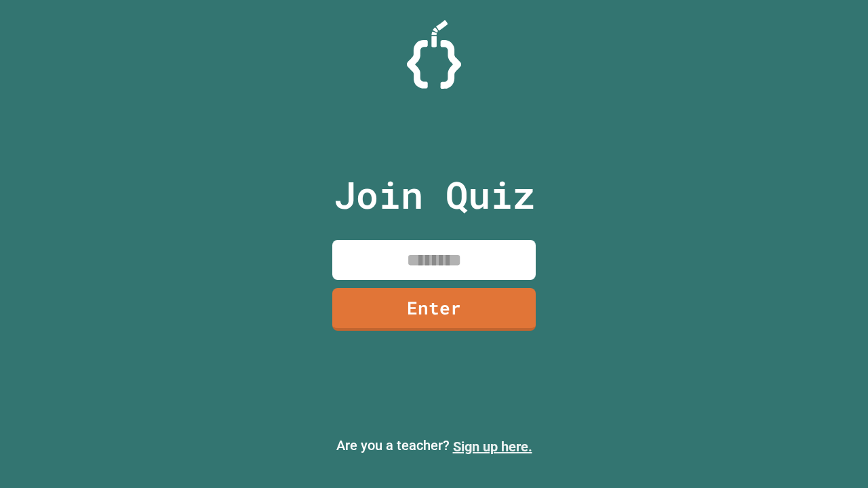  I want to click on img: Logo.svg, so click(434, 54).